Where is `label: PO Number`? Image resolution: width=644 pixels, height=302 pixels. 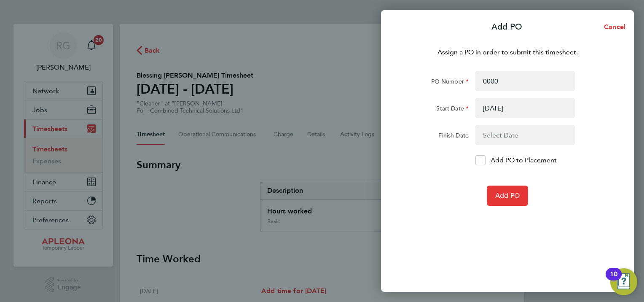
label: PO Number is located at coordinates (449, 83).